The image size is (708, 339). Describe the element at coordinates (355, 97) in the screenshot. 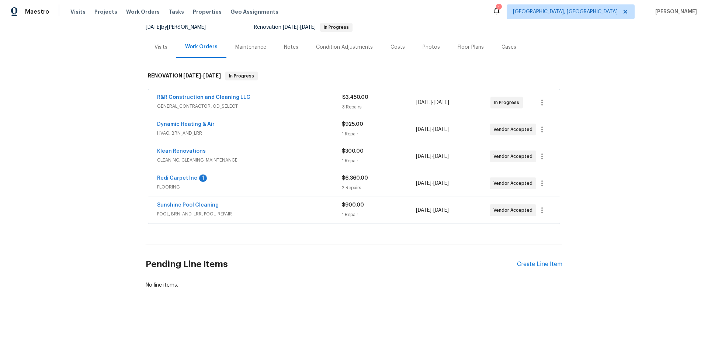

I see `span: $3,450.00` at that location.